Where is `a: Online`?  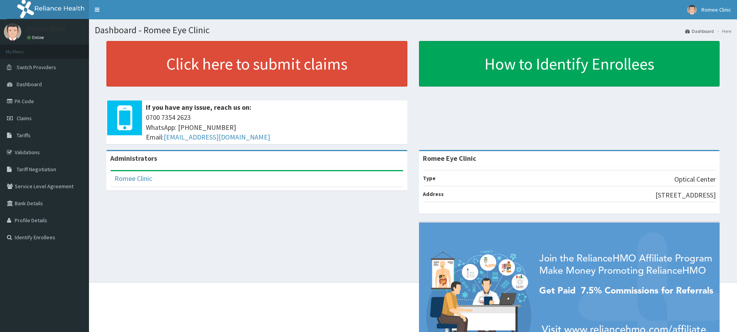
a: Online is located at coordinates (36, 38).